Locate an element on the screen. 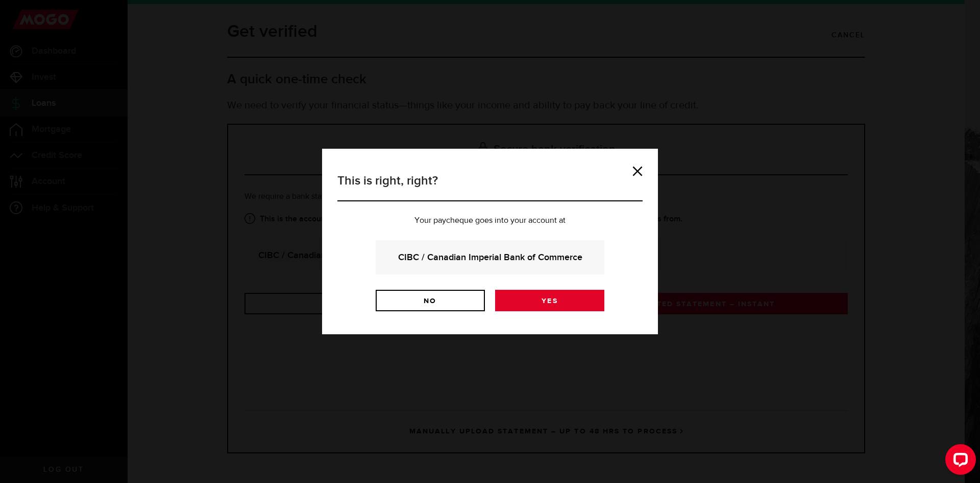 This screenshot has height=483, width=980. a: No is located at coordinates (431, 300).